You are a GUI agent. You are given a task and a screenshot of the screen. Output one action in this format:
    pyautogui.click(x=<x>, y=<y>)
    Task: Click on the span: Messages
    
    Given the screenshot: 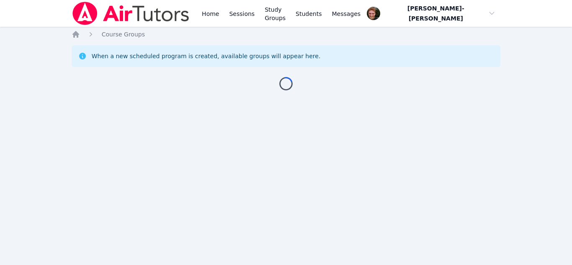 What is the action you would take?
    pyautogui.click(x=346, y=14)
    